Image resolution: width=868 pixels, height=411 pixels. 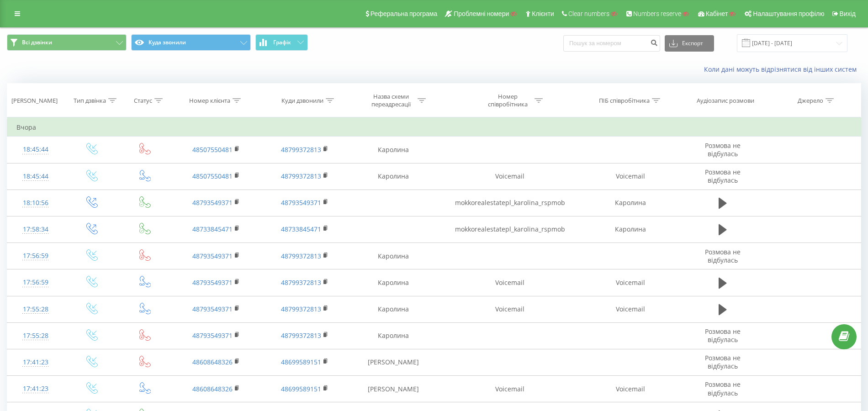 I want to click on span: Проблемні номери, so click(x=481, y=14).